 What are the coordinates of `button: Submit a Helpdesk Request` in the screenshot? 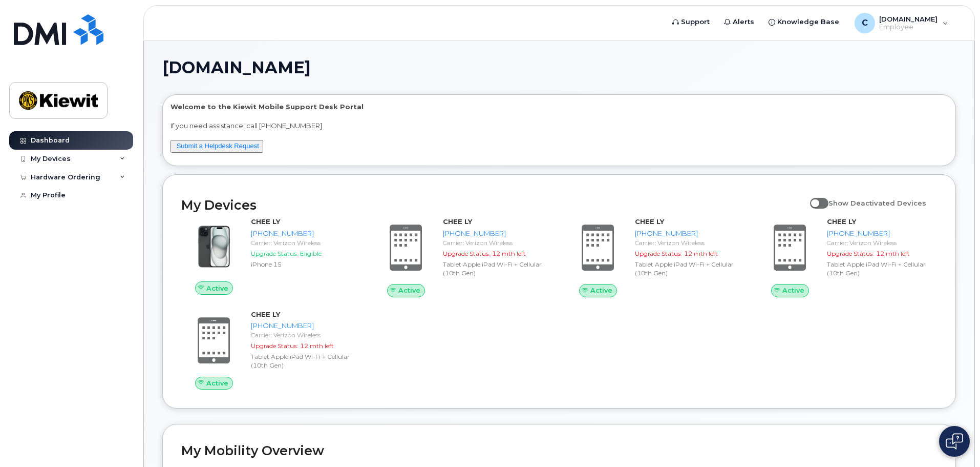 It's located at (217, 146).